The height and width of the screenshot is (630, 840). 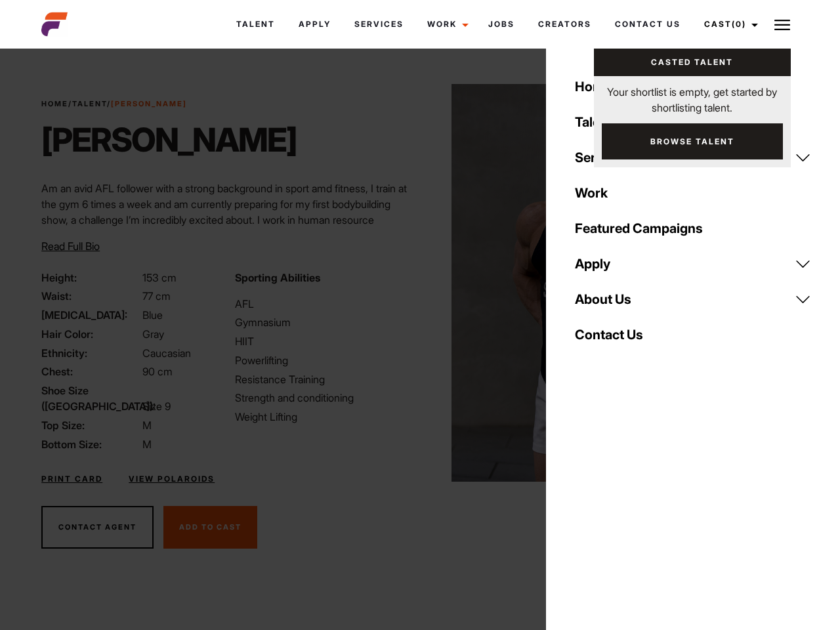 I want to click on p: Am an avid AFL follower with a strong background in sport amd fitness, I train at the gym 6 times..., so click(x=226, y=244).